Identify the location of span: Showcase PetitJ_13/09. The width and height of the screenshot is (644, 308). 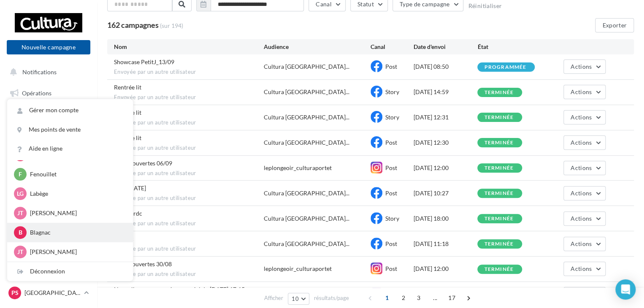
(144, 61).